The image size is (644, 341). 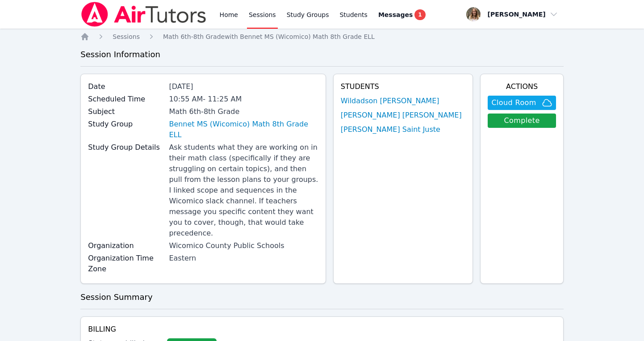 What do you see at coordinates (125, 86) in the screenshot?
I see `label: Date` at bounding box center [125, 86].